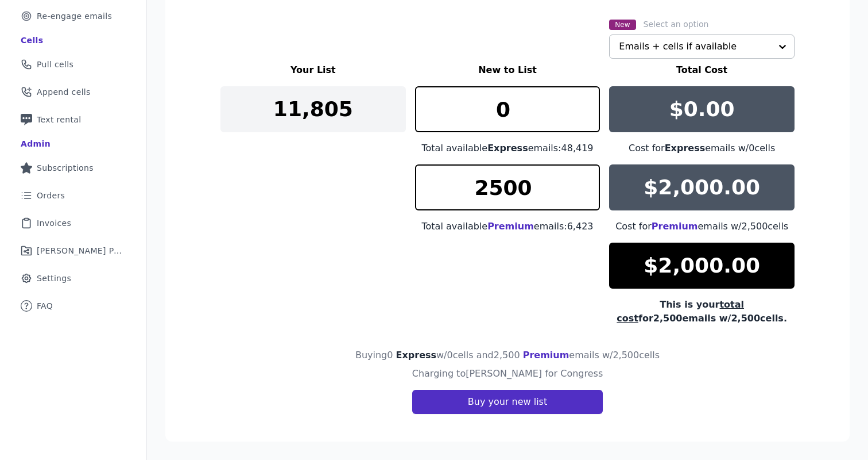  I want to click on span: Pull cells, so click(55, 64).